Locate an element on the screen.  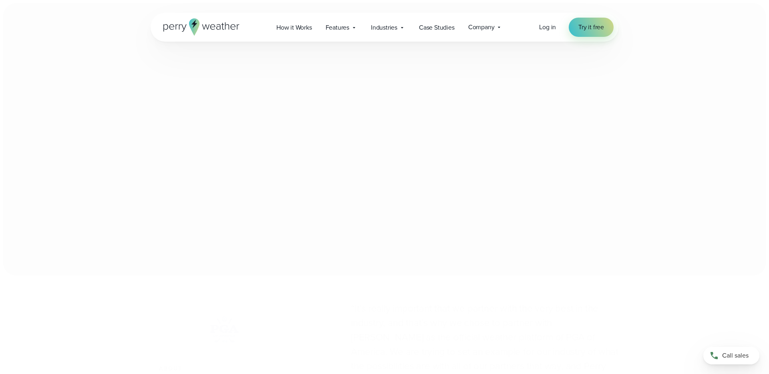
span: Case Studies is located at coordinates (436, 28).